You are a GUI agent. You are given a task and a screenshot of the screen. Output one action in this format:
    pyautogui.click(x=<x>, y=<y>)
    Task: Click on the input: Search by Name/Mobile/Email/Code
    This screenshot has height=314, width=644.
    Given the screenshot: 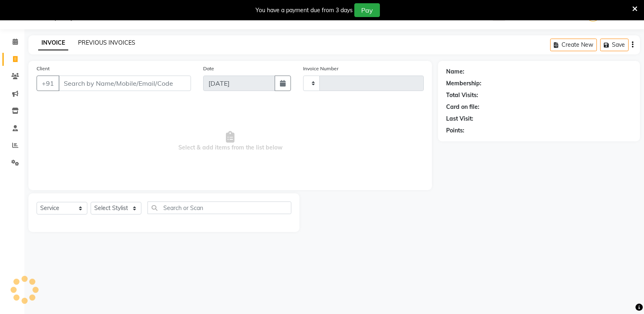 What is the action you would take?
    pyautogui.click(x=125, y=84)
    